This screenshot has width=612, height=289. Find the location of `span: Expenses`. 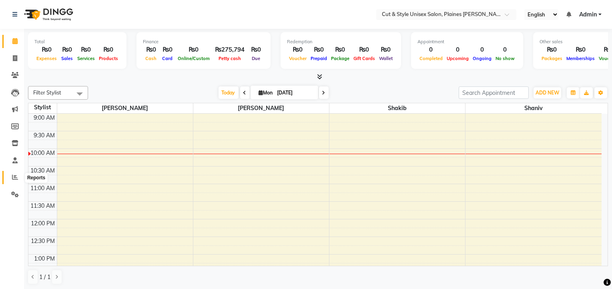

span: Expenses is located at coordinates (46, 58).